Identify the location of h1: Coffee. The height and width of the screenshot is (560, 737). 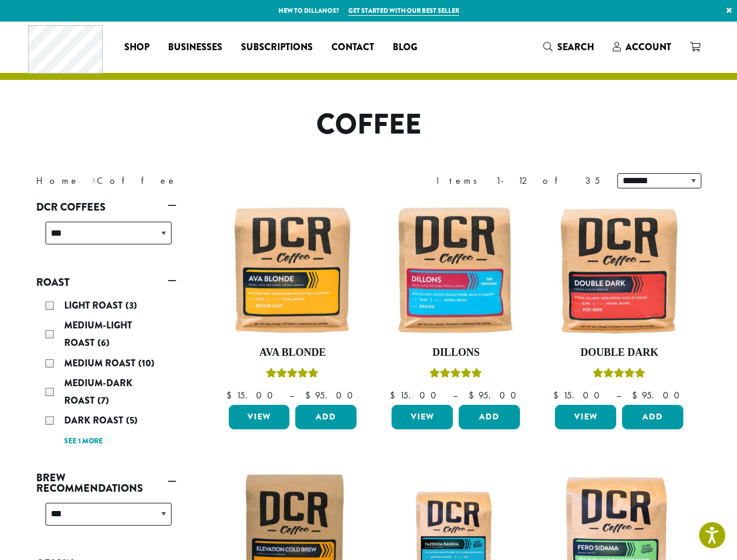
(369, 125).